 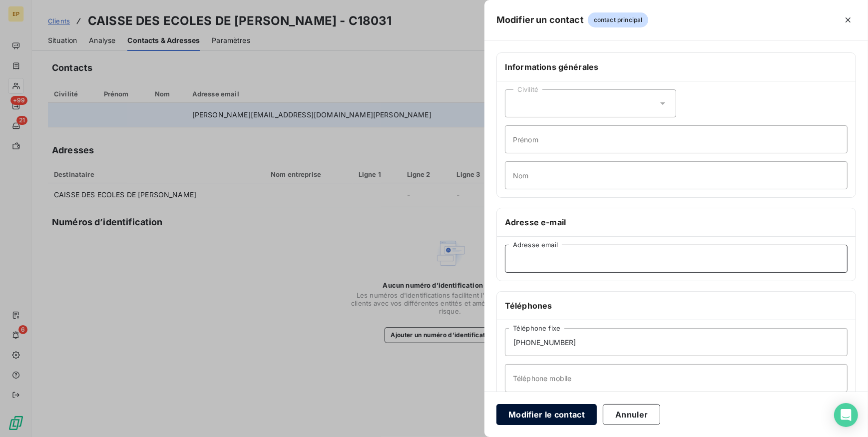 What do you see at coordinates (547, 415) in the screenshot?
I see `button: Modifier le contact` at bounding box center [547, 415].